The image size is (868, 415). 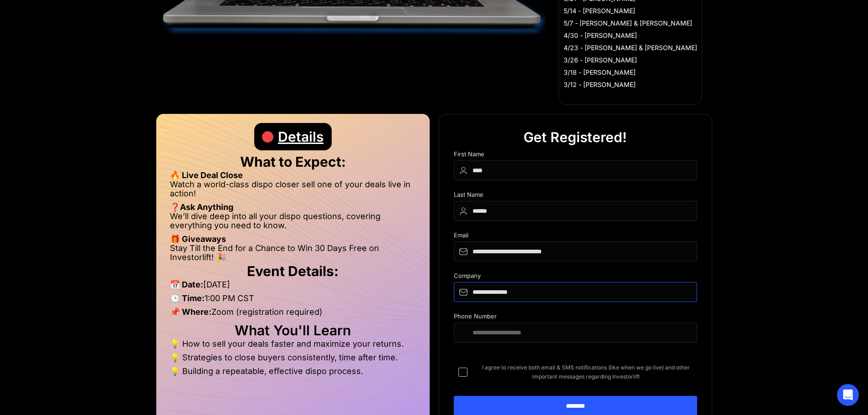 I want to click on div: Email, so click(x=575, y=237).